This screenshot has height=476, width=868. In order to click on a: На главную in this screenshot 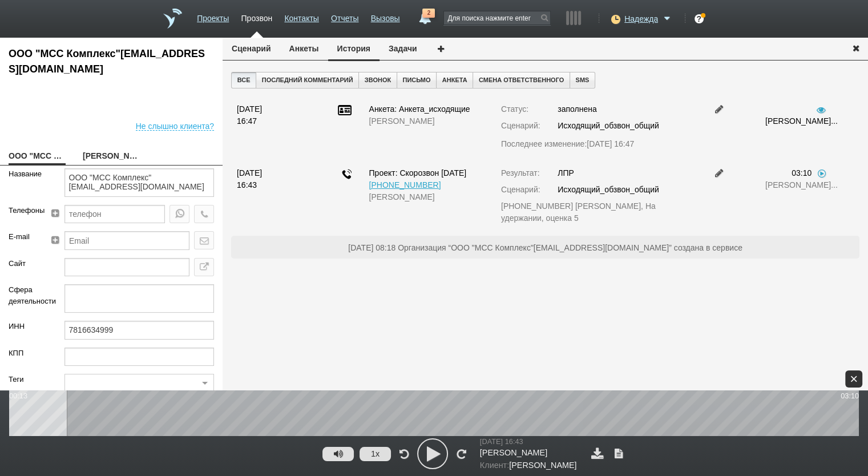, I will do `click(172, 18)`.